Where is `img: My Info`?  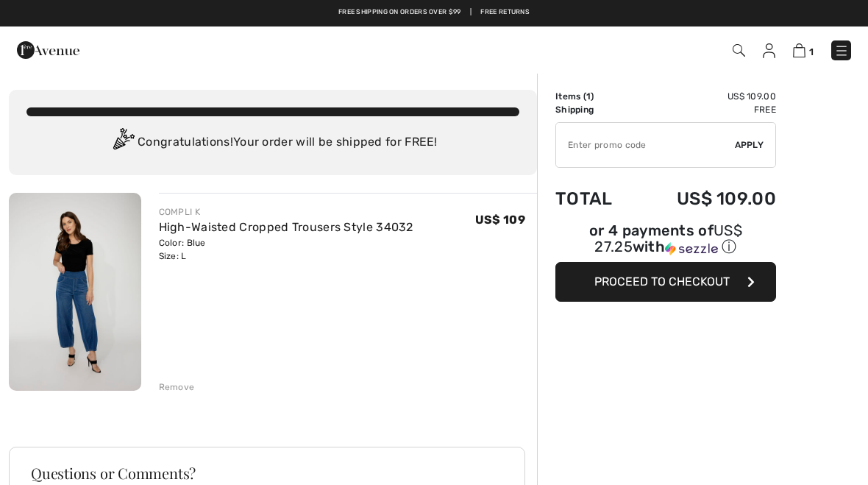 img: My Info is located at coordinates (769, 51).